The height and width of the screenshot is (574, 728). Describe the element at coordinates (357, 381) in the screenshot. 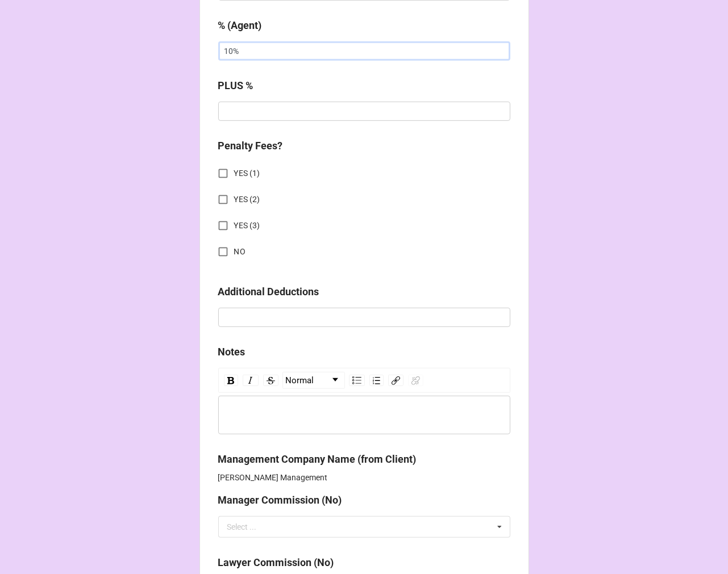

I see `div: Unordered` at that location.